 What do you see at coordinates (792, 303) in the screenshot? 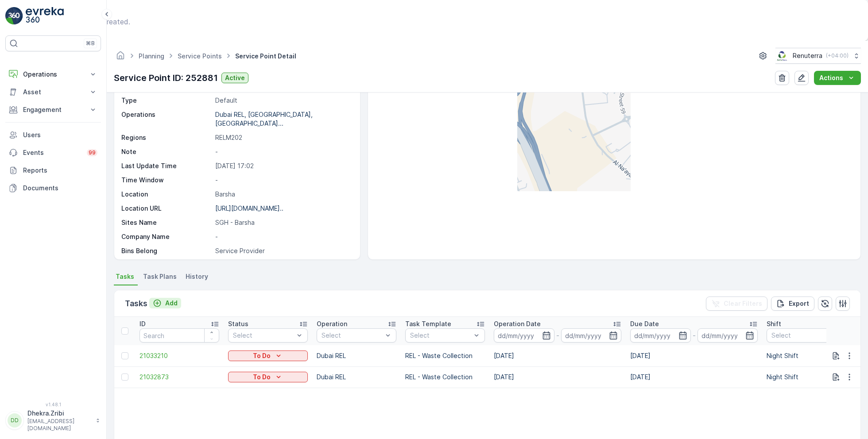
I see `button: Export` at bounding box center [792, 303].